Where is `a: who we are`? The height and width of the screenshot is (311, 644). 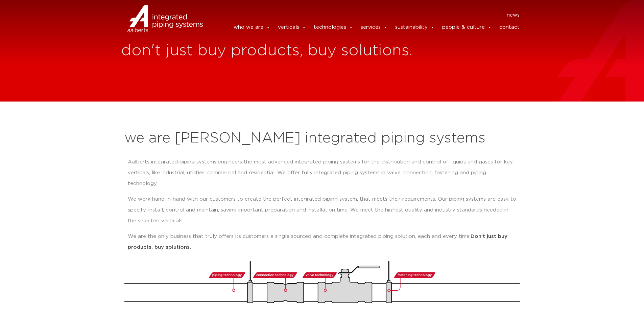
a: who we are is located at coordinates (252, 27).